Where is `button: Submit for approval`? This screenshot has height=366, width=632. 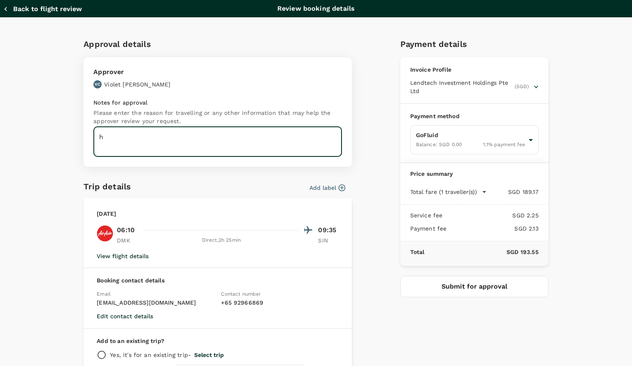
button: Submit for approval is located at coordinates (474, 286).